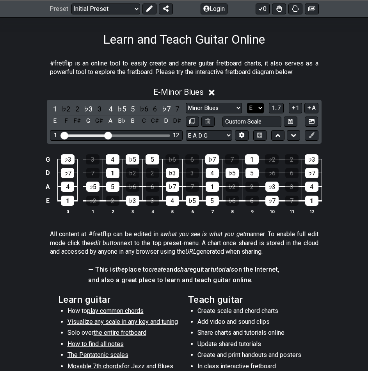  Describe the element at coordinates (122, 322) in the screenshot. I see `span: Visualize any scale in any key and tuning` at that location.